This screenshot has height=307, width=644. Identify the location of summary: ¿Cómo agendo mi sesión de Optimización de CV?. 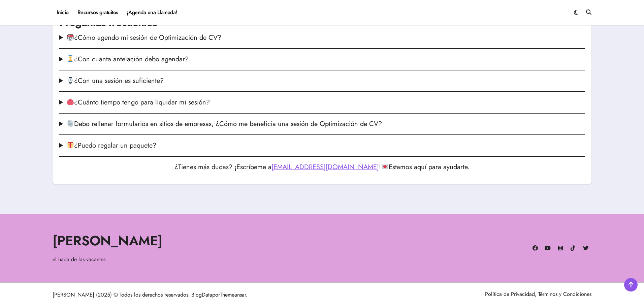
(322, 38).